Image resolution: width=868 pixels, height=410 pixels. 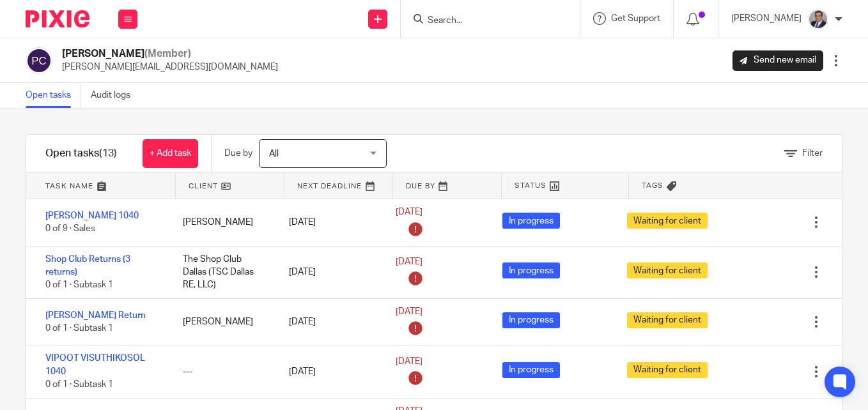 What do you see at coordinates (57, 19) in the screenshot?
I see `img: Pixie` at bounding box center [57, 19].